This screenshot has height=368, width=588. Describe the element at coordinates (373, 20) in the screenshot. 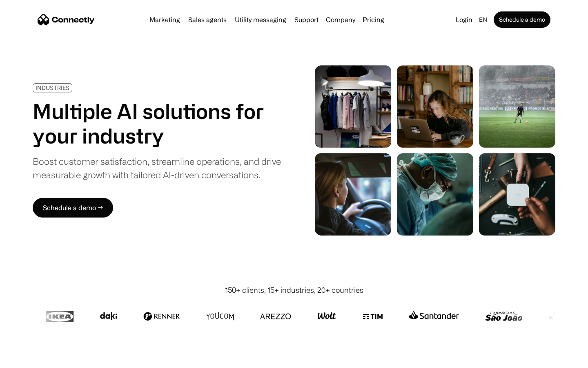

I see `a: Pricing` at that location.